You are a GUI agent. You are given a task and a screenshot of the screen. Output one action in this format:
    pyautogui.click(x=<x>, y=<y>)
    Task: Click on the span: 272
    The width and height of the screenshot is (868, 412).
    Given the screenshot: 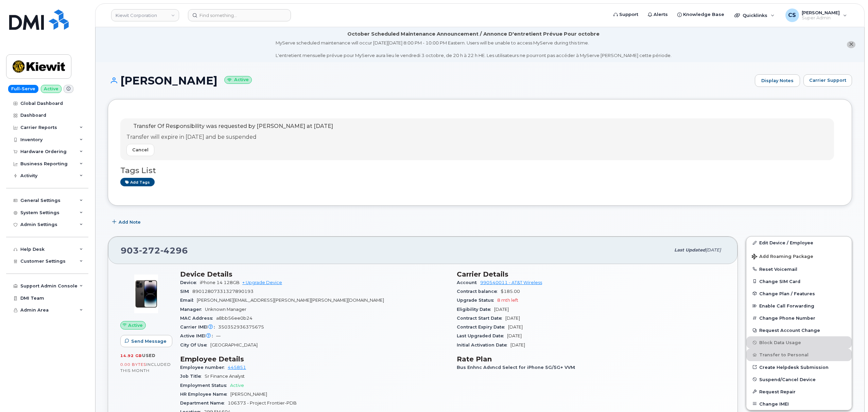 What is the action you would take?
    pyautogui.click(x=150, y=251)
    